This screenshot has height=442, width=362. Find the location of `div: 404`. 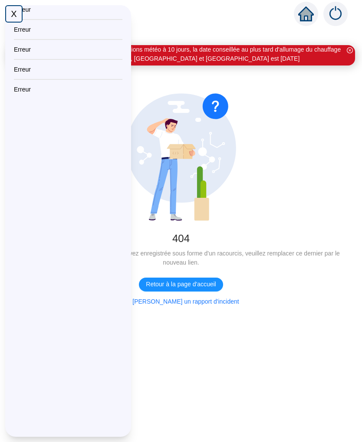

div: 404 is located at coordinates (181, 238).